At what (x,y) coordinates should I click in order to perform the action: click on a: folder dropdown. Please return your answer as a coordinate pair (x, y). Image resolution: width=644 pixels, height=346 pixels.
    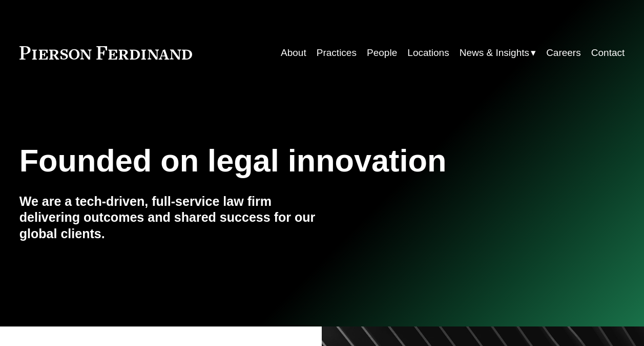
    Looking at the image, I should click on (498, 53).